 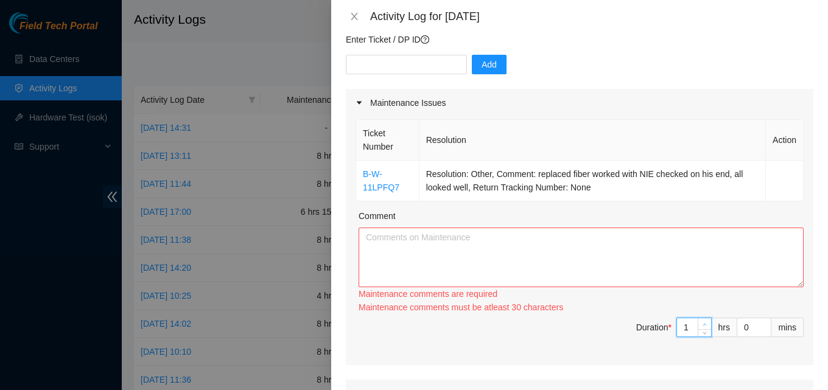 I want to click on span: question-circle, so click(x=425, y=40).